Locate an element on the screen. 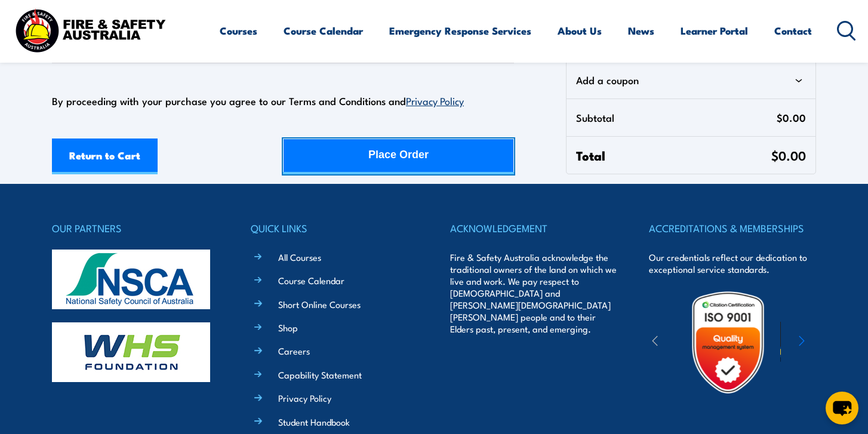 The height and width of the screenshot is (434, 868). a: Return to Cart is located at coordinates (104, 157).